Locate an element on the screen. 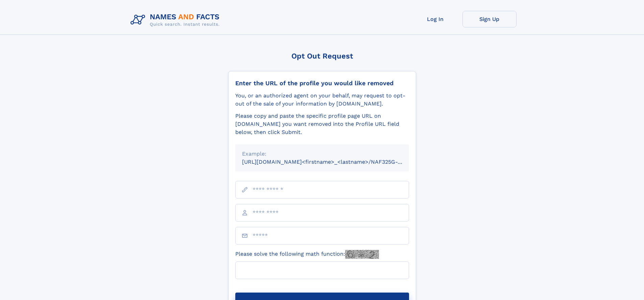 The width and height of the screenshot is (644, 300). img: Logo Names and Facts is located at coordinates (177, 20).